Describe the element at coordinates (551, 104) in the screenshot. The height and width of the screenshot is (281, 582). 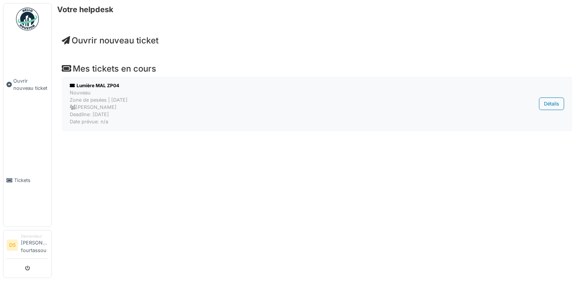
I see `div: Détails` at that location.